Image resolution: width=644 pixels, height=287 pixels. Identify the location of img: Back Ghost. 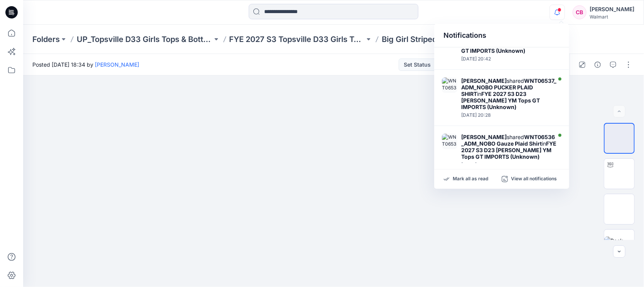
(619, 245).